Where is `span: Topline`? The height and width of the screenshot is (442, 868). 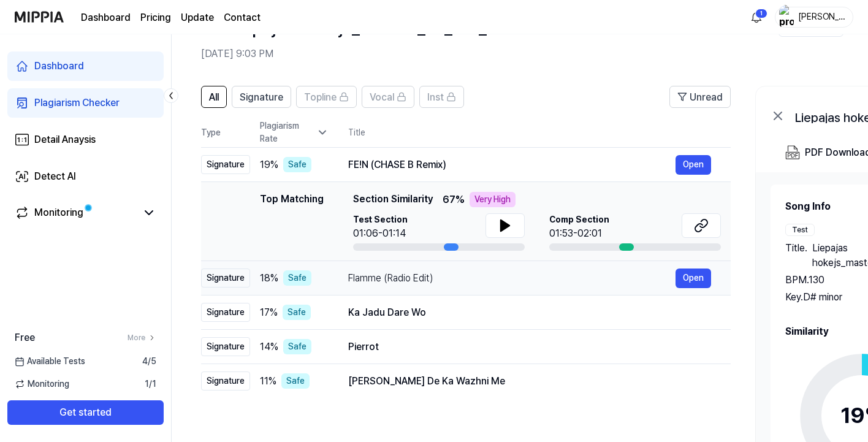
span: Topline is located at coordinates (320, 97).